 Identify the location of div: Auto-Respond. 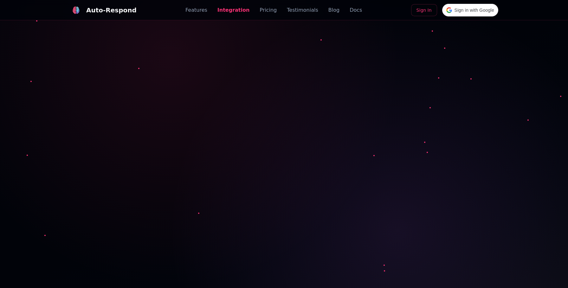
(111, 10).